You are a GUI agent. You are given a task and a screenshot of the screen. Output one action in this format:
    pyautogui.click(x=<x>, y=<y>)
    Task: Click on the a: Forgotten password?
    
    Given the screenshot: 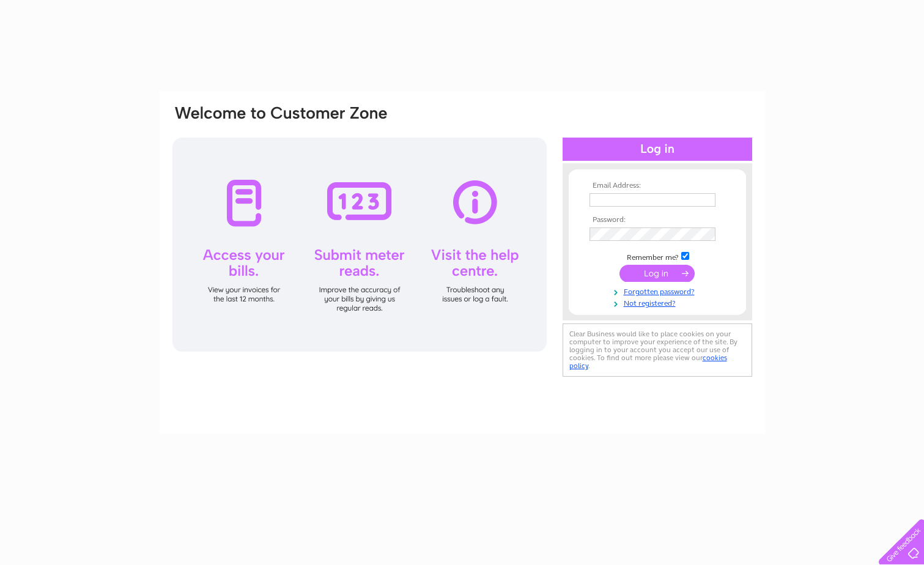 What is the action you would take?
    pyautogui.click(x=658, y=290)
    